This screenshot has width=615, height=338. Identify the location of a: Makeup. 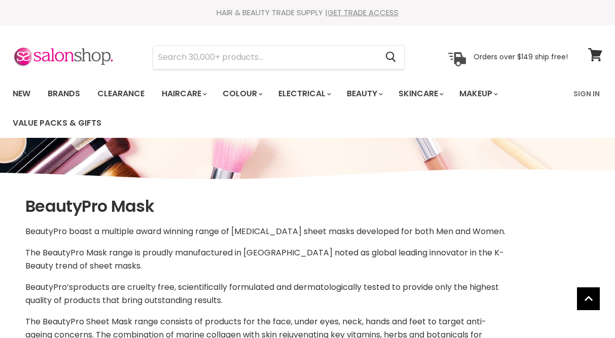
(478, 94).